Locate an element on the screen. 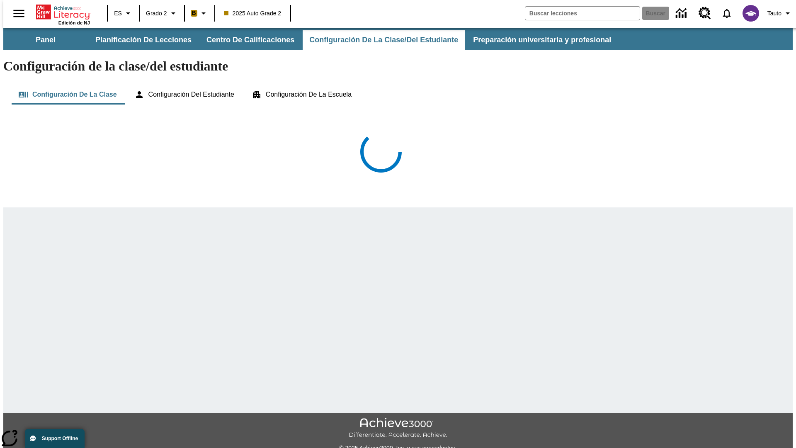 This screenshot has width=796, height=448. button: Support Offline is located at coordinates (55, 438).